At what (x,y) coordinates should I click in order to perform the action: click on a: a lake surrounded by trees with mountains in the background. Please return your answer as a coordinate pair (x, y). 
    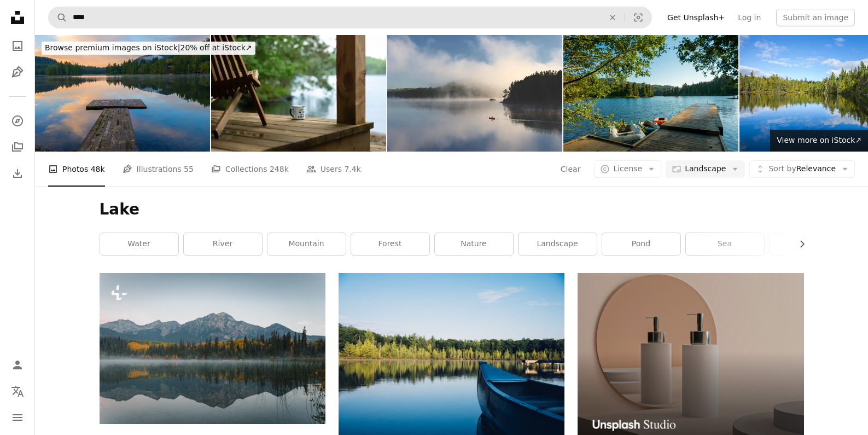
    Looking at the image, I should click on (212, 349).